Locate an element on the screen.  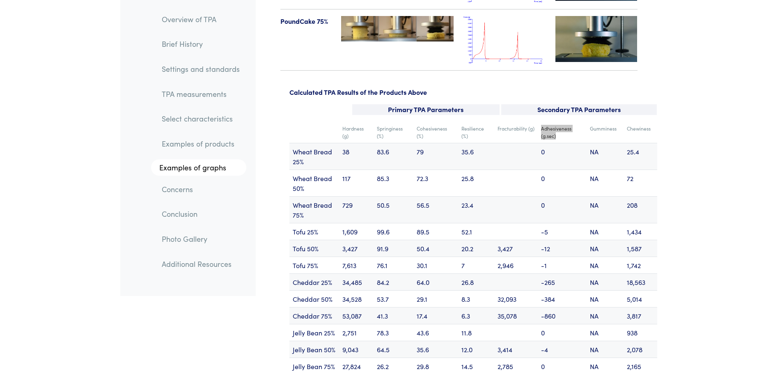
td: Wheat Bread 50% is located at coordinates (314, 183).